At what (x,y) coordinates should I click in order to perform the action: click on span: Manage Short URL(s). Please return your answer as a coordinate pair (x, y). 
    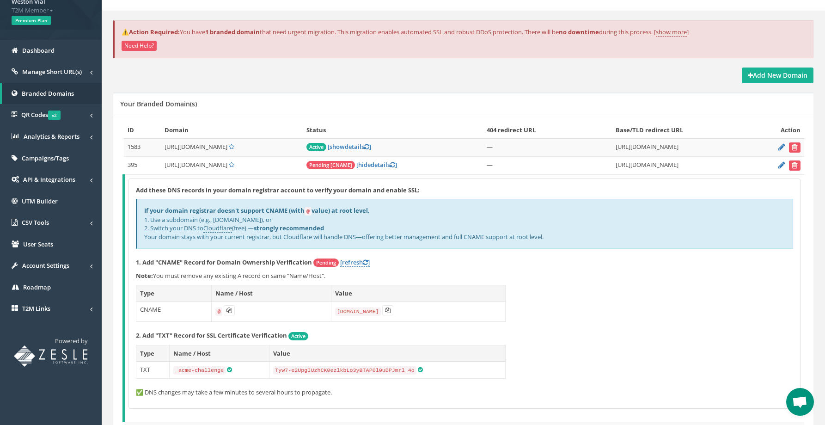
    Looking at the image, I should click on (52, 72).